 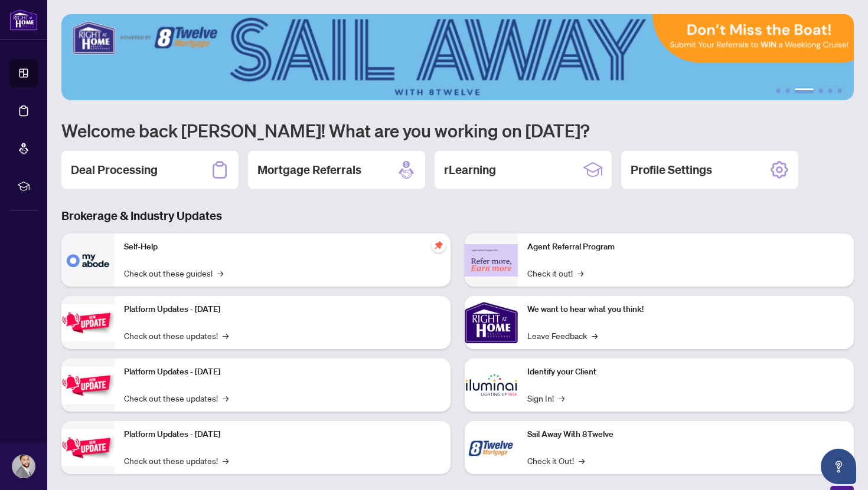 What do you see at coordinates (24, 466) in the screenshot?
I see `img: Profile Icon` at bounding box center [24, 466].